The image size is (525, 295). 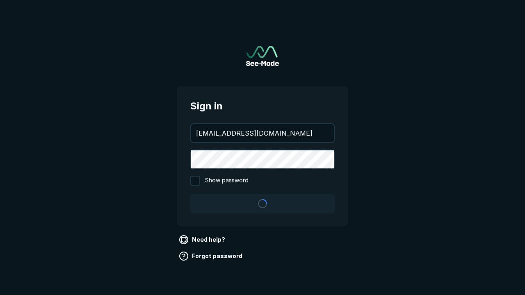 What do you see at coordinates (202, 240) in the screenshot?
I see `a: Need help?` at bounding box center [202, 240].